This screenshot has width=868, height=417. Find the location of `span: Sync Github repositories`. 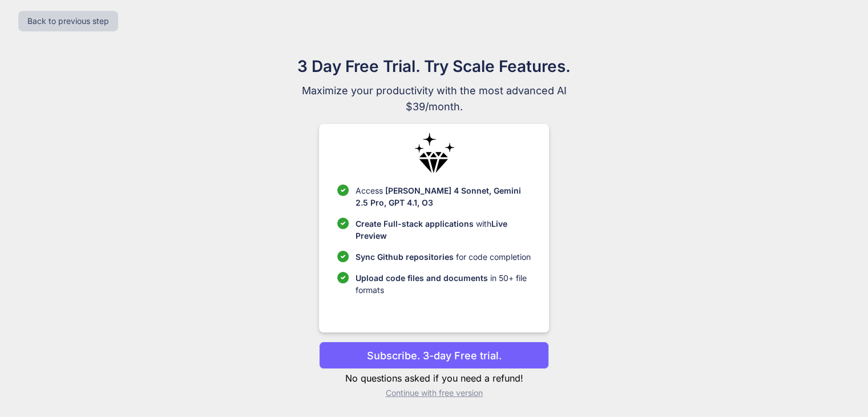

span: Sync Github repositories is located at coordinates (404, 256).